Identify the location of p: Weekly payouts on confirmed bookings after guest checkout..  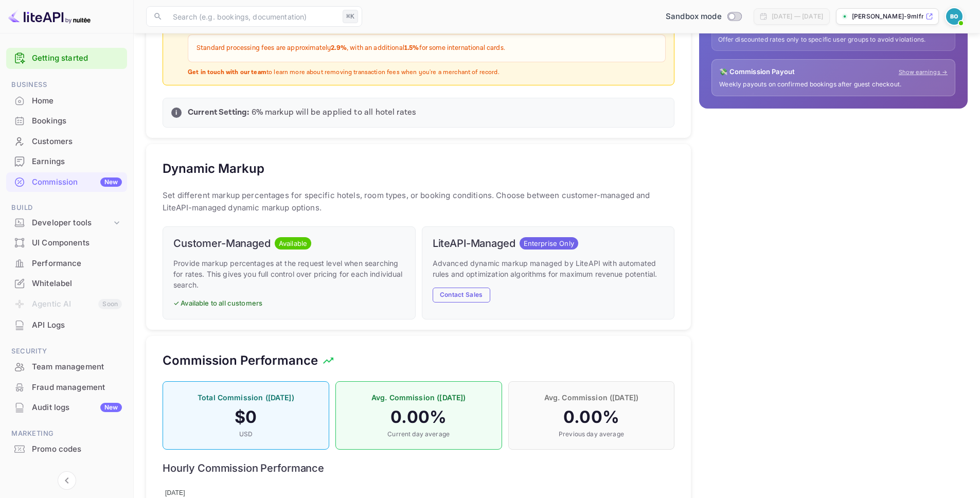
(833, 85).